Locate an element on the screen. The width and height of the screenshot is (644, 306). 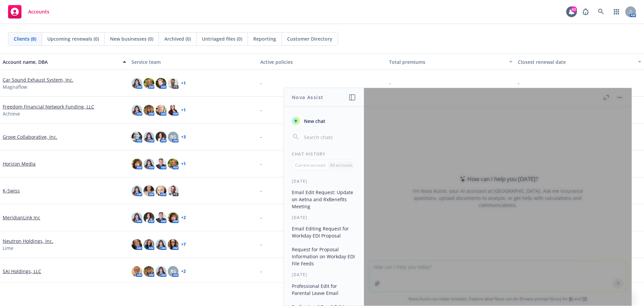
span: Reporting is located at coordinates (265, 39).